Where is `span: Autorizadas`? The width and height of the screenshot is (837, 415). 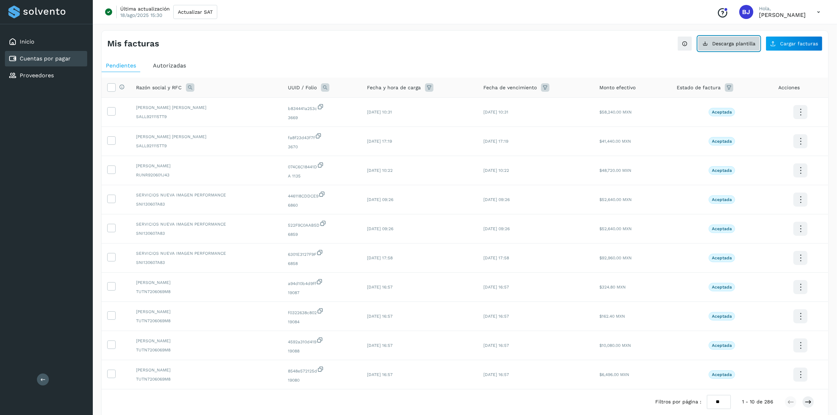 span: Autorizadas is located at coordinates (169, 65).